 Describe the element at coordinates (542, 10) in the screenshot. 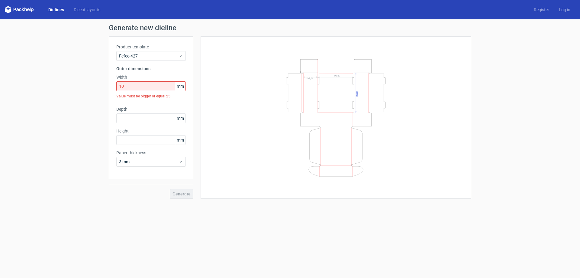

I see `a: Register` at that location.